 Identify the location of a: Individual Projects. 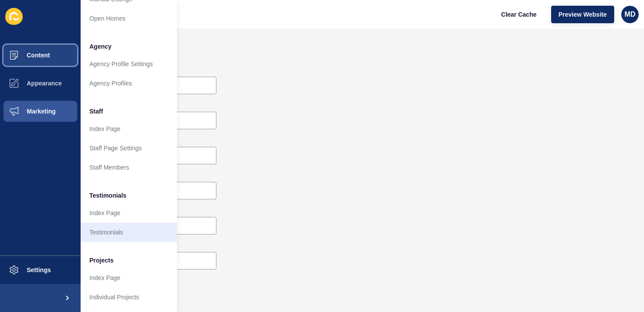
(129, 297).